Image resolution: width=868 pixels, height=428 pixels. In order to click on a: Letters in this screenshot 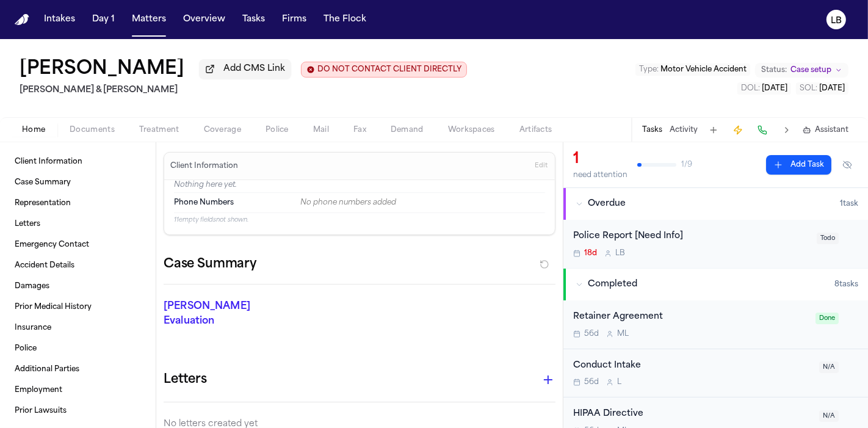, I will do `click(78, 224)`.